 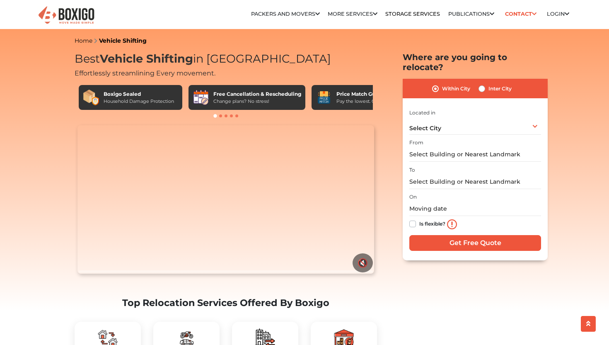 I want to click on span: Vehicle Shifting, so click(x=146, y=58).